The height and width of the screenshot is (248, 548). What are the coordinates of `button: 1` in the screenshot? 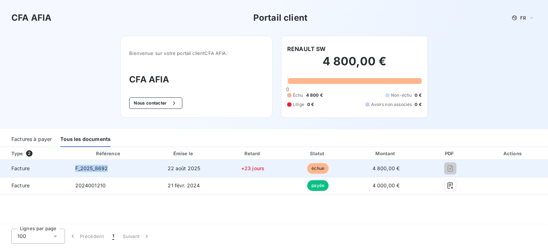 It's located at (113, 236).